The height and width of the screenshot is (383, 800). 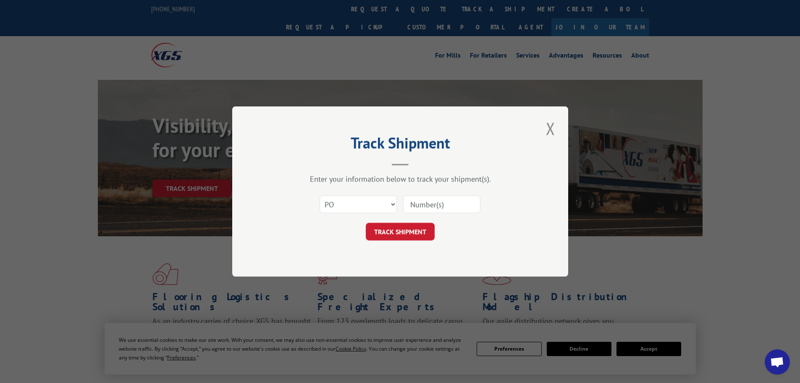 What do you see at coordinates (551, 128) in the screenshot?
I see `button: Close modal` at bounding box center [551, 128].